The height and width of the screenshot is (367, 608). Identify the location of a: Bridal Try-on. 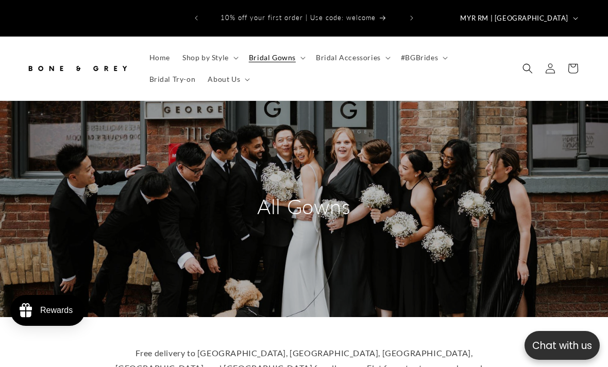
(173, 79).